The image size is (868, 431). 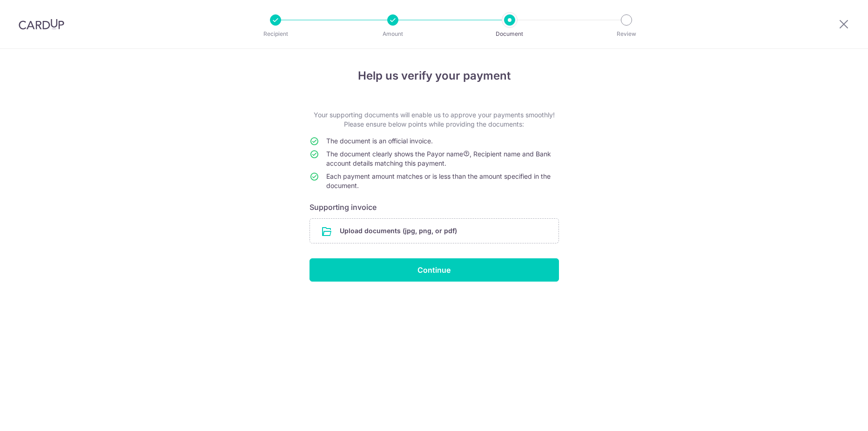 I want to click on div: Upload documents (jpg, png, or pdf), so click(x=434, y=231).